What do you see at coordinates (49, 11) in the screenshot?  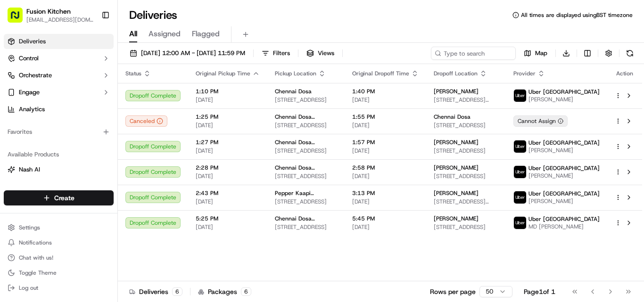 I see `button: Fusion Kitchen` at bounding box center [49, 11].